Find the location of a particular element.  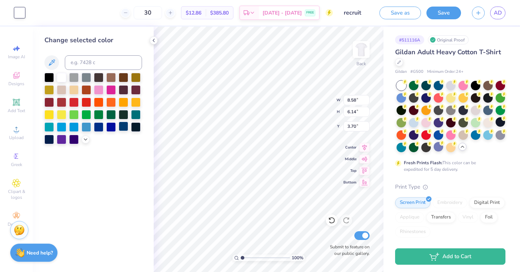

span: Image AI is located at coordinates (16, 57).